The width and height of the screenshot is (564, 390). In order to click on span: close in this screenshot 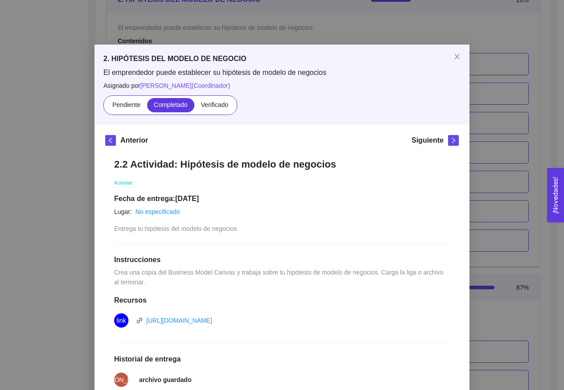, I will do `click(457, 57)`.